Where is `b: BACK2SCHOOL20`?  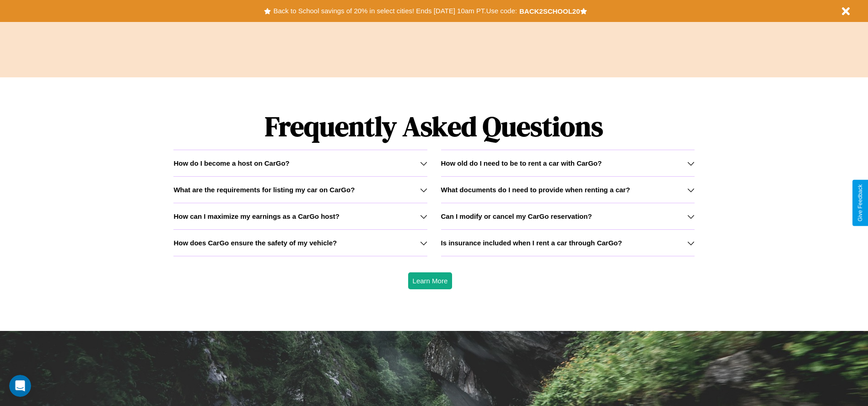 b: BACK2SCHOOL20 is located at coordinates (550, 11).